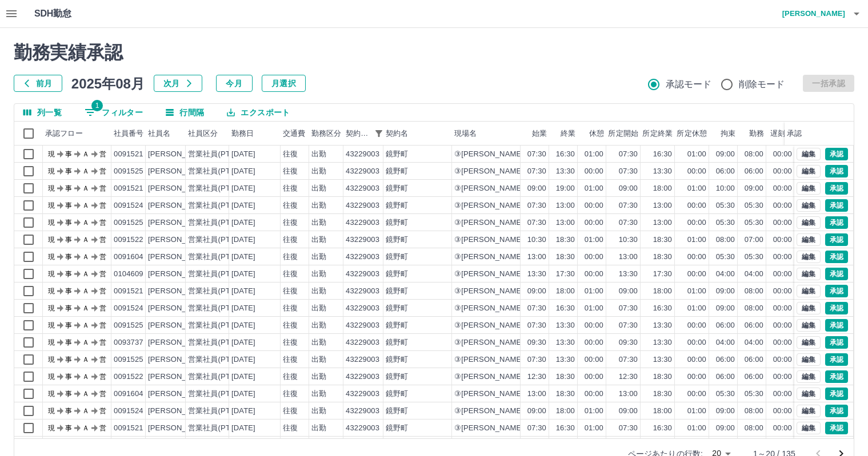 This screenshot has height=456, width=868. Describe the element at coordinates (752, 133) in the screenshot. I see `div: 勤務` at that location.